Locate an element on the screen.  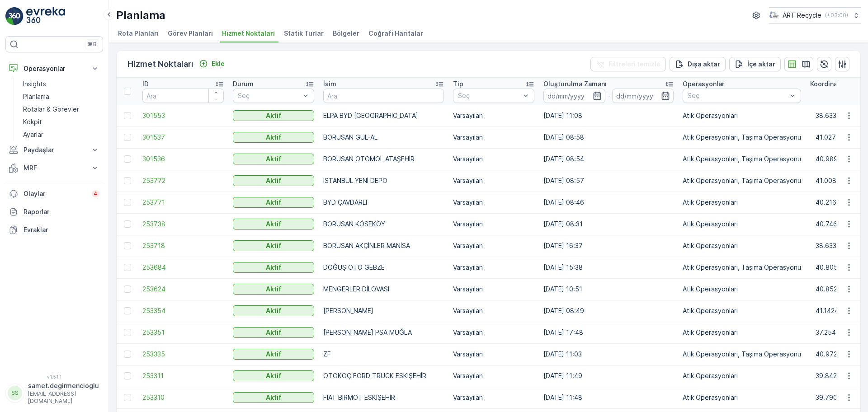
a: Rotalar & Görevler is located at coordinates (61, 109).